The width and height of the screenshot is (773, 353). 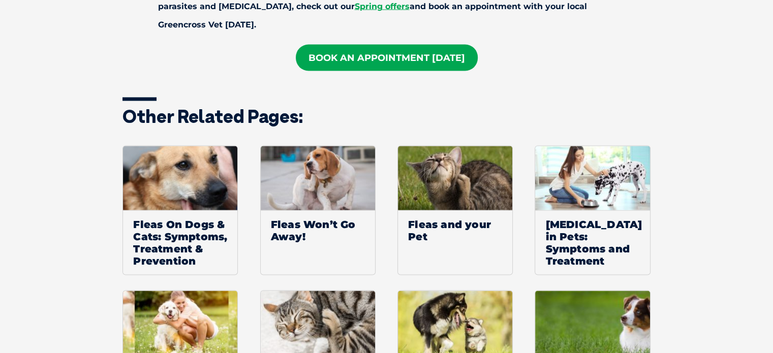 What do you see at coordinates (180, 211) in the screenshot?
I see `a: Fleas On Dogs & Cats: Symptoms, Treatment & Prevention` at bounding box center [180, 211].